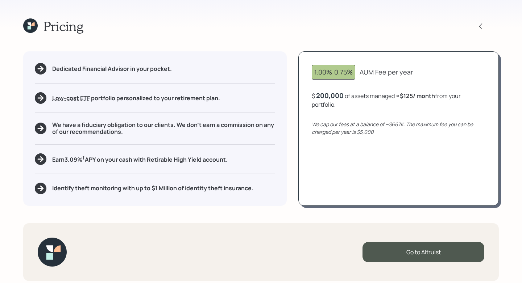  I want to click on h5: Identify theft monitoring with up to $1 Million of identity theft insurance., so click(152, 188).